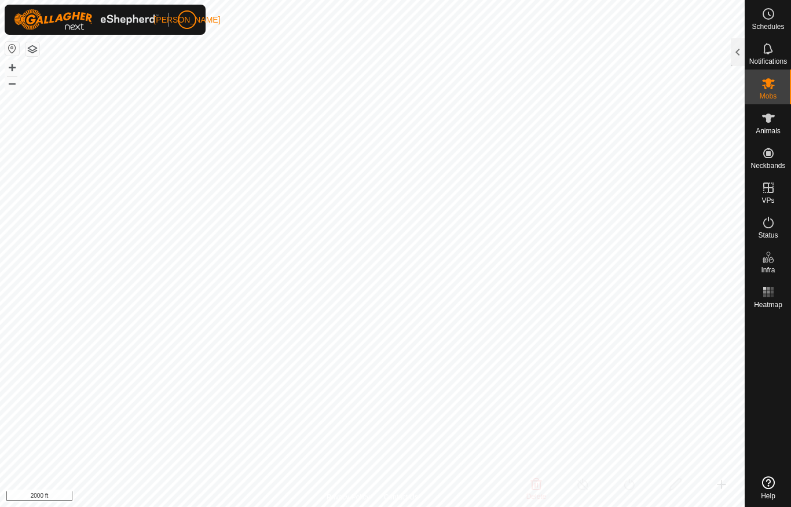 Image resolution: width=791 pixels, height=507 pixels. What do you see at coordinates (768, 200) in the screenshot?
I see `span: VPs` at bounding box center [768, 200].